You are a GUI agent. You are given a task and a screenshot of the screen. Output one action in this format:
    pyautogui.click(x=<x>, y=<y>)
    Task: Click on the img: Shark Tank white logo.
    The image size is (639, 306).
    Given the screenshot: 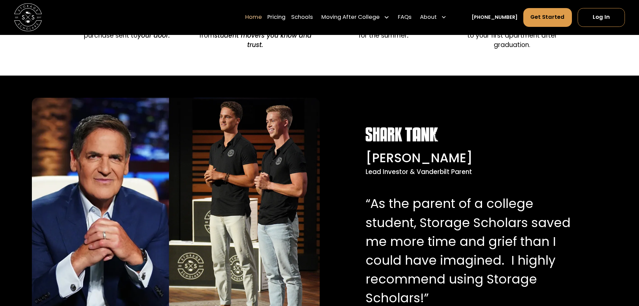 What is the action you would take?
    pyautogui.click(x=402, y=134)
    